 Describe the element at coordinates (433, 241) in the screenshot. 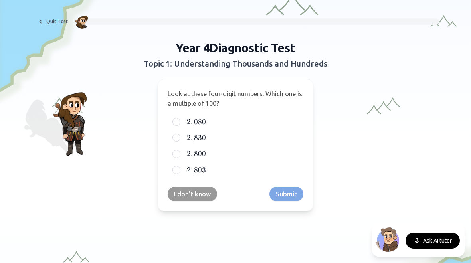

I see `button: Ask AI tutor` at that location.